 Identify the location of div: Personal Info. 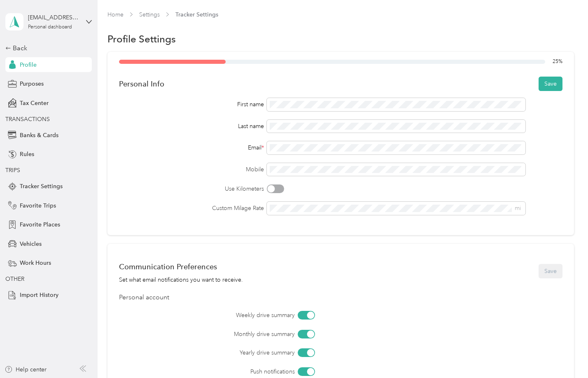
(142, 83).